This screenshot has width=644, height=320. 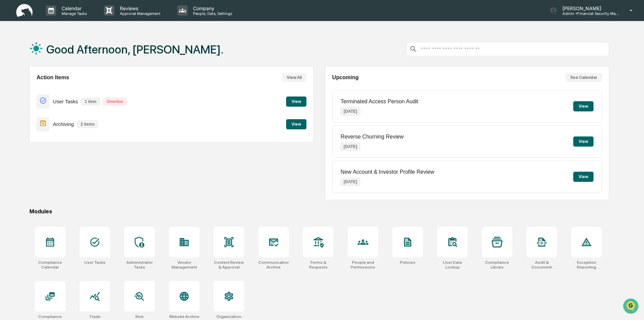 I want to click on p: Reviews, so click(x=139, y=8).